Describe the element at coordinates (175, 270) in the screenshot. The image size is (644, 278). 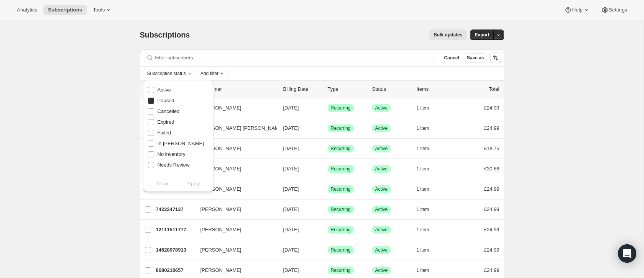
I see `p: 8680210657` at that location.